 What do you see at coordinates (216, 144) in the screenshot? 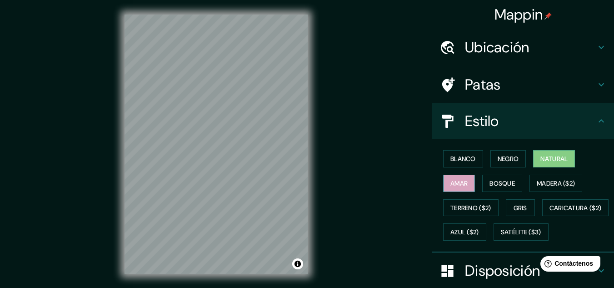
I see `canvas: Mapa` at bounding box center [216, 144].